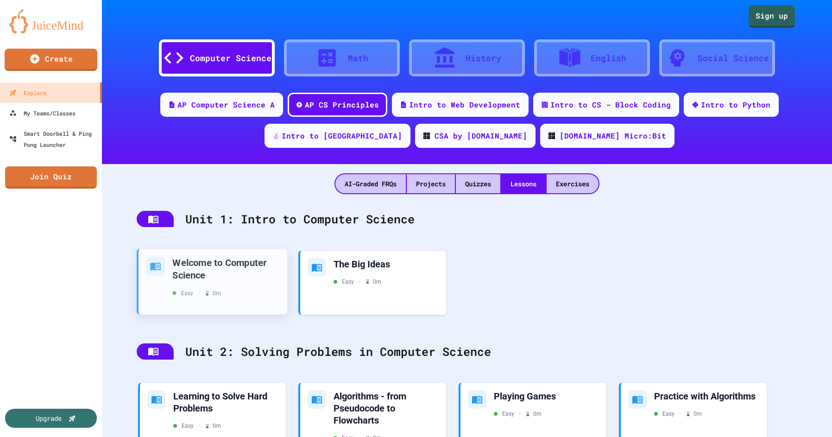 This screenshot has height=437, width=832. What do you see at coordinates (226, 105) in the screenshot?
I see `div: AP Computer Science A` at bounding box center [226, 105].